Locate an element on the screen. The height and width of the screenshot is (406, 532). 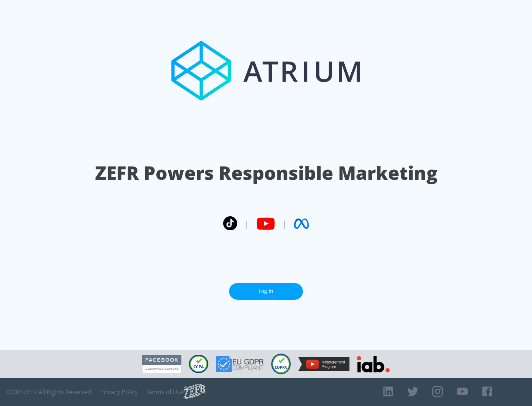
a: Log In is located at coordinates (266, 291).